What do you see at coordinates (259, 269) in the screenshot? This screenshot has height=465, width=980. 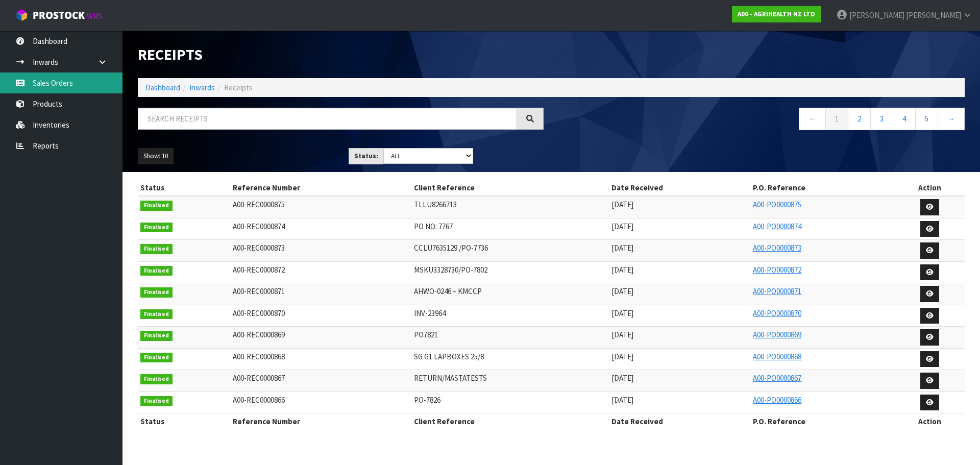 I see `span: A00-REC0000872` at bounding box center [259, 269].